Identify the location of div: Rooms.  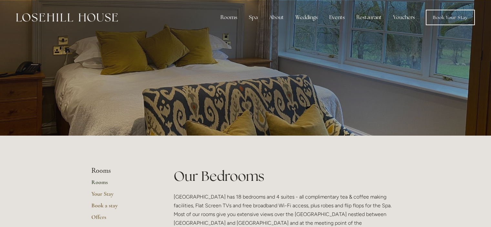
(229, 17).